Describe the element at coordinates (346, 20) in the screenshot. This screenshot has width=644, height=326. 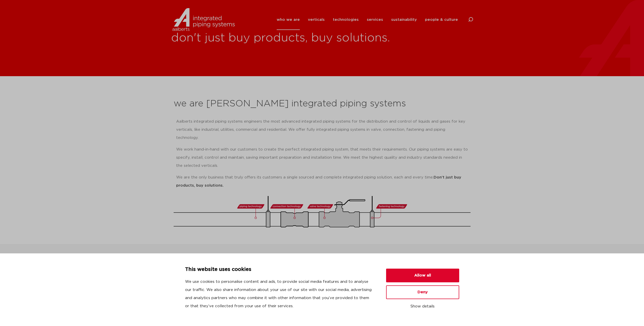
I see `a: technologies` at that location.